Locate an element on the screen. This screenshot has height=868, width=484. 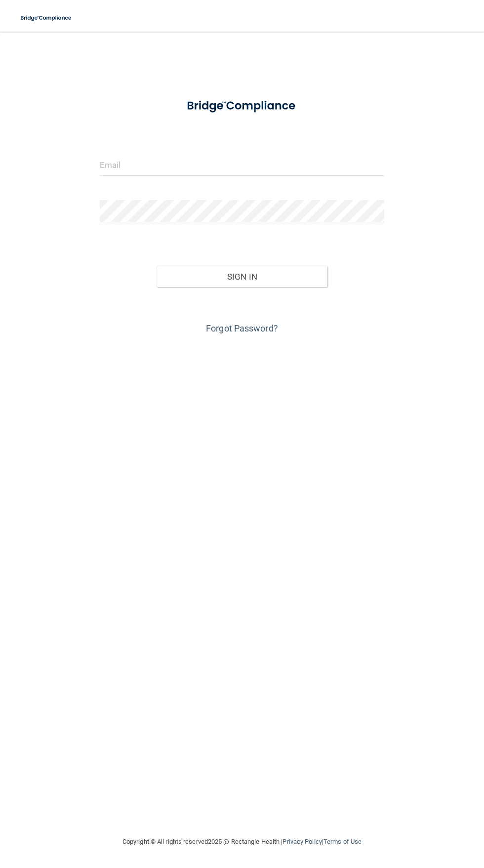
a: Forgot Password? is located at coordinates (242, 328).